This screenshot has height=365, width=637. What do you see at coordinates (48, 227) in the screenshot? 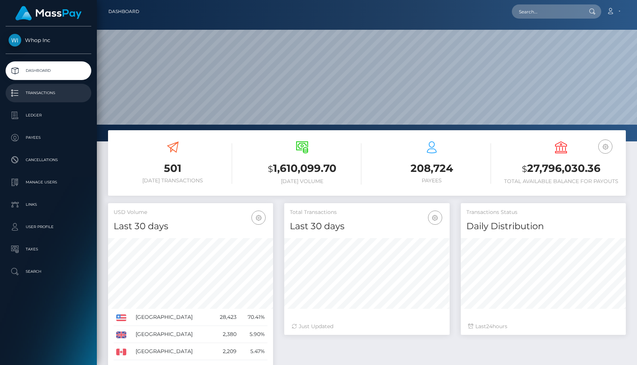
I see `a: User Profile` at bounding box center [48, 227].